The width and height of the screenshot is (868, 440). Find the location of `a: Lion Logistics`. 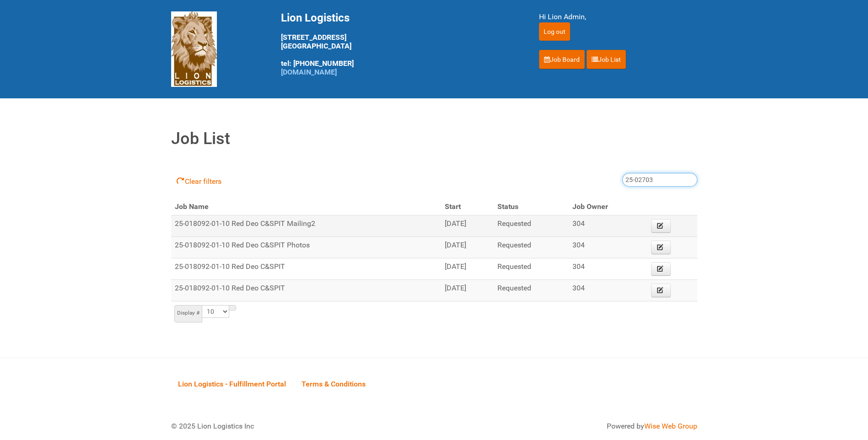

a: Lion Logistics is located at coordinates (194, 48).